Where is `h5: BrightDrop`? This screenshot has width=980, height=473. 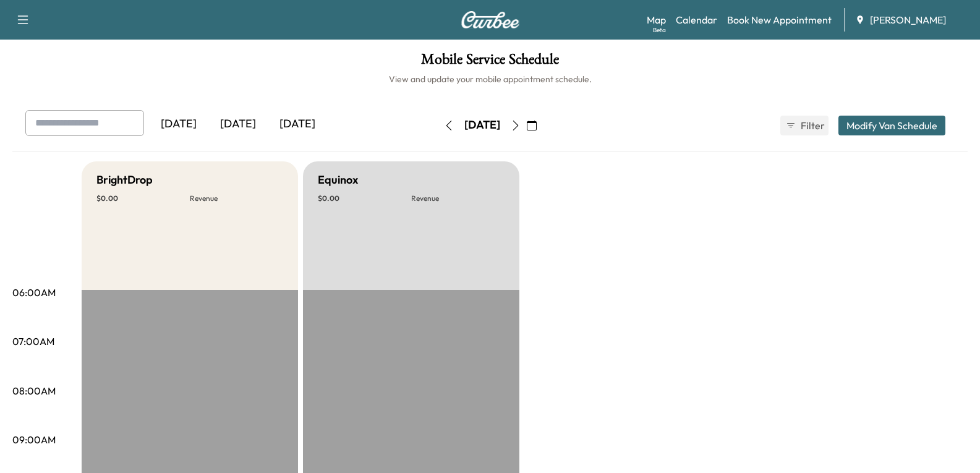
h5: BrightDrop is located at coordinates (124, 180).